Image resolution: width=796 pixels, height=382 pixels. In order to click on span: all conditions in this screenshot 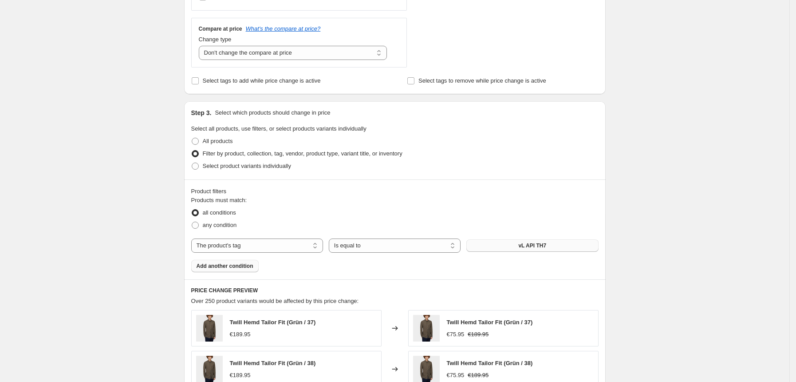, I will do `click(219, 212)`.